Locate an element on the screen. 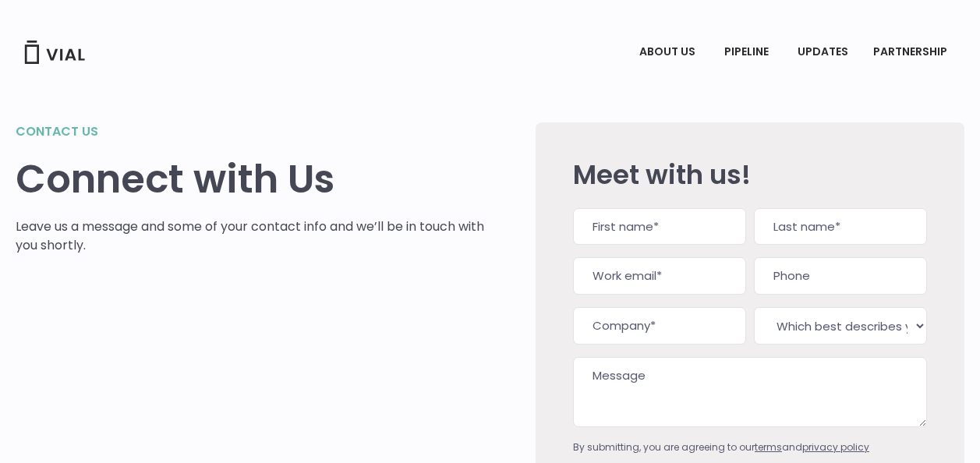  a: ABOUT USMenu Toggle is located at coordinates (669, 52).